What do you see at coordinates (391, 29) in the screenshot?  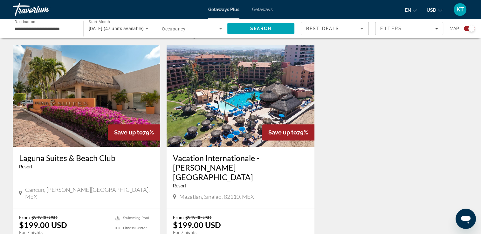 I see `span: Filters` at bounding box center [391, 29].